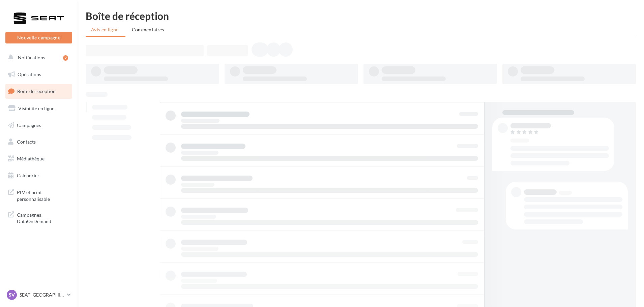 The height and width of the screenshot is (307, 644). What do you see at coordinates (39, 108) in the screenshot?
I see `a: Visibilité en ligne` at bounding box center [39, 108].